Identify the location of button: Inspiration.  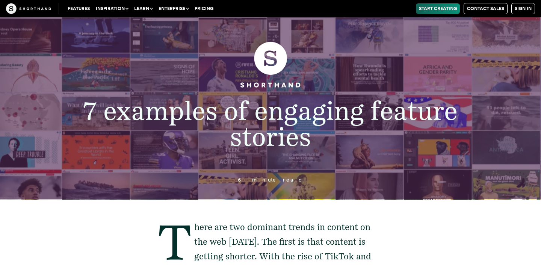
(112, 9).